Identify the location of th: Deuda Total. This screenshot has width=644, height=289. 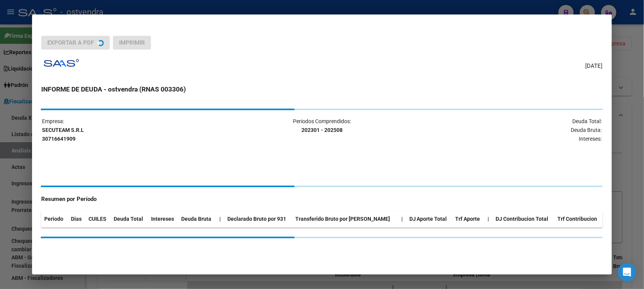
(130, 219).